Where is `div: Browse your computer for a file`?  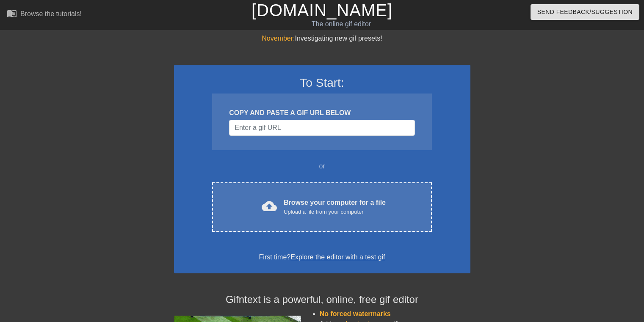
div: Browse your computer for a file is located at coordinates (334, 207).